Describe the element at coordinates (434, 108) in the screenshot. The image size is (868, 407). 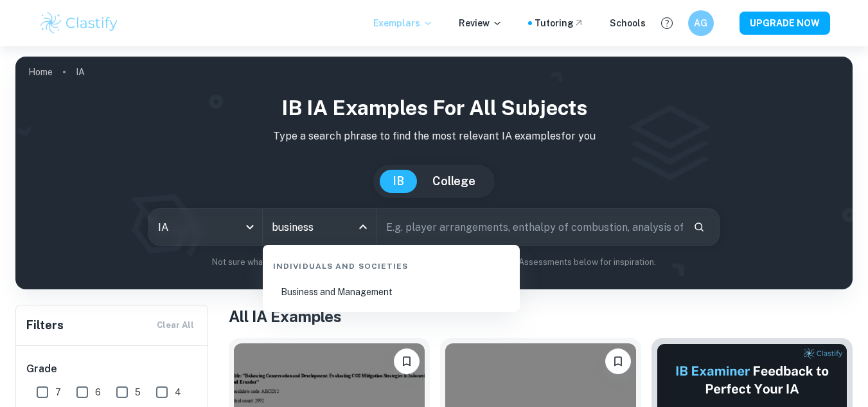
I see `h1: IB IA examples for all subjects` at that location.